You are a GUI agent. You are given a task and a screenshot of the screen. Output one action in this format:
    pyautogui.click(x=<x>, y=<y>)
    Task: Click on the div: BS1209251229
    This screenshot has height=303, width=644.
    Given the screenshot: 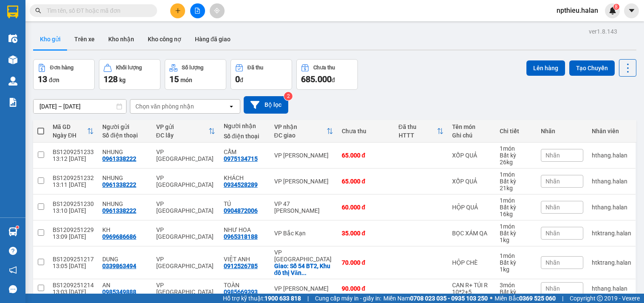 What is the action you would take?
    pyautogui.click(x=73, y=229)
    